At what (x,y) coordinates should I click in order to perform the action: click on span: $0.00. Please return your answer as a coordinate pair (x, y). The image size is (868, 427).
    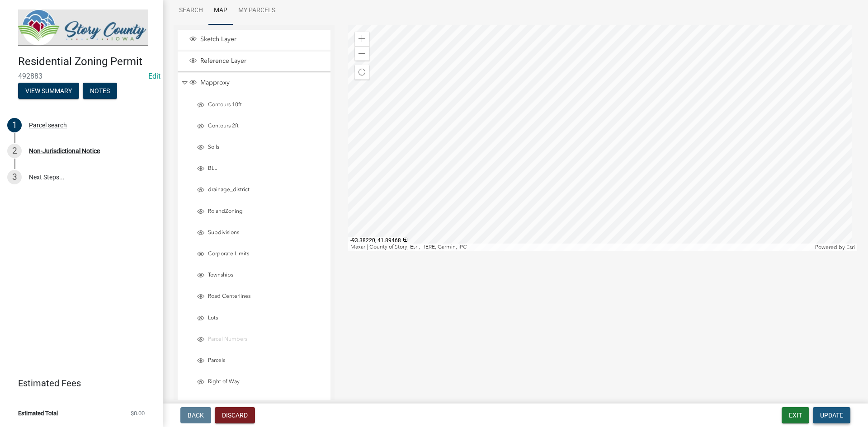
    Looking at the image, I should click on (137, 413).